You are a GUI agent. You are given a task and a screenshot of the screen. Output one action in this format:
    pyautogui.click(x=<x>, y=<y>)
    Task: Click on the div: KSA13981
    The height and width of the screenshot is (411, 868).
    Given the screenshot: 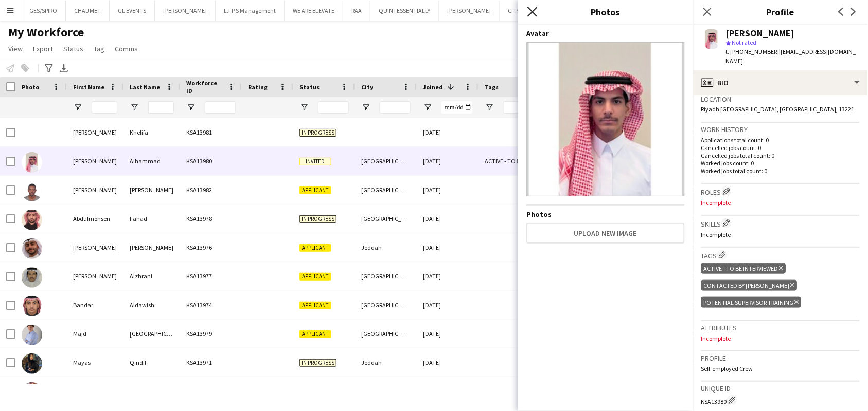 What is the action you would take?
    pyautogui.click(x=211, y=132)
    